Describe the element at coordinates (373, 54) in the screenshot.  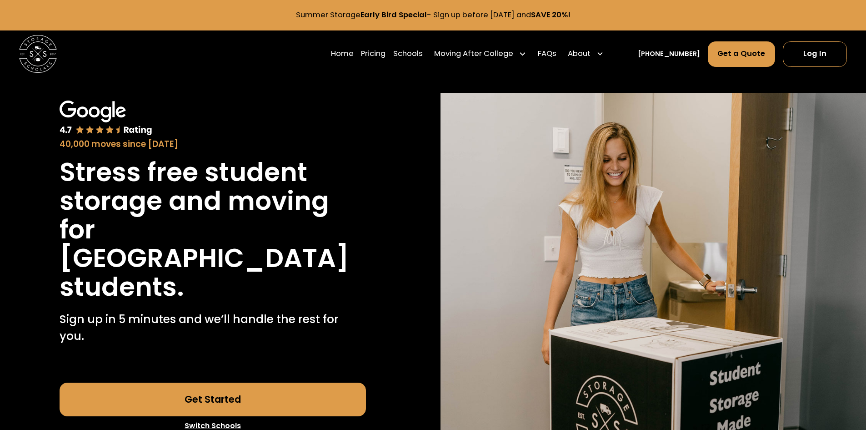
I see `a: Pricing` at that location.